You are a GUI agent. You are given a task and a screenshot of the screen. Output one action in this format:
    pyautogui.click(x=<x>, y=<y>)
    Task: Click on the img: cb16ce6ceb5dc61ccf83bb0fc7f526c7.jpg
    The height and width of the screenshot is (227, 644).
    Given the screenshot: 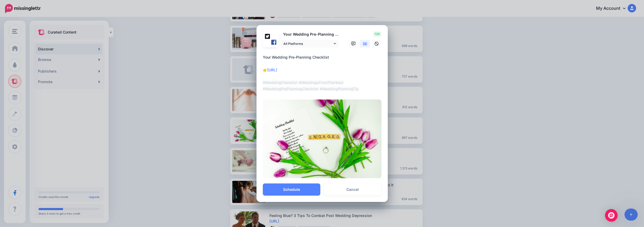 What is the action you would take?
    pyautogui.click(x=322, y=139)
    